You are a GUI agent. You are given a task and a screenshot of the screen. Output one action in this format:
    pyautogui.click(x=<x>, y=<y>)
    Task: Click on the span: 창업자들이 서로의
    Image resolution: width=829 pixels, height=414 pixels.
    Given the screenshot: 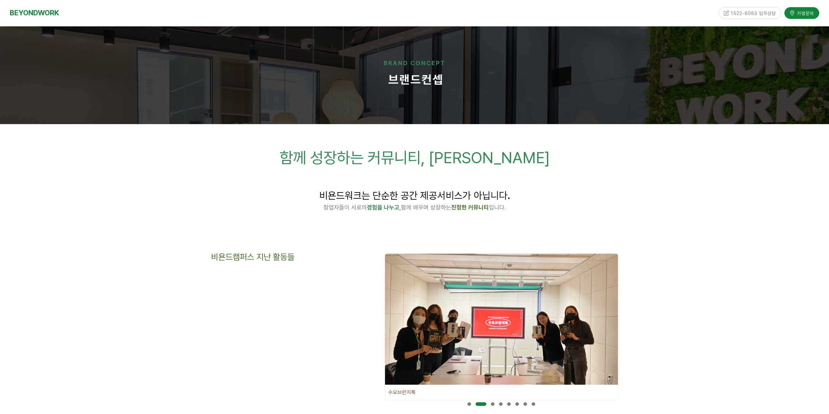 What is the action you would take?
    pyautogui.click(x=345, y=207)
    